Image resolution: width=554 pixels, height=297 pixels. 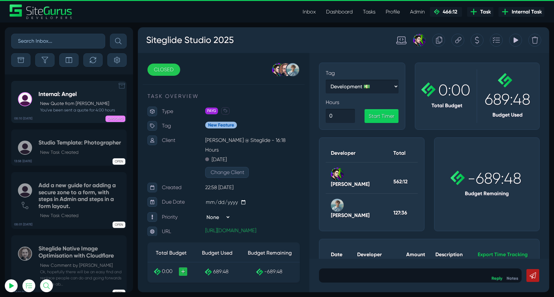 I want to click on label: Tag, so click(x=192, y=46).